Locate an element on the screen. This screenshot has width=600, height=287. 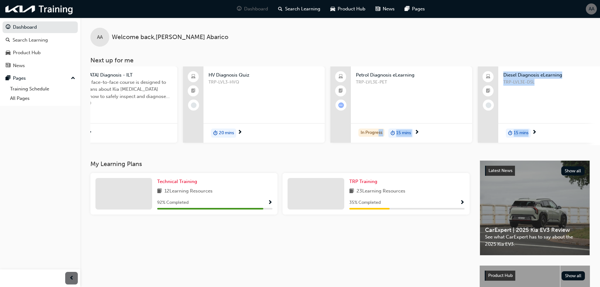
a: Search Learning is located at coordinates (40, 40).